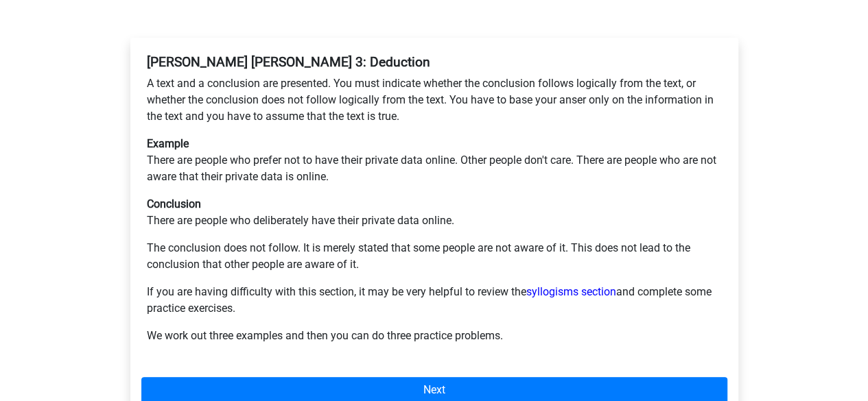 The width and height of the screenshot is (868, 401). What do you see at coordinates (571, 292) in the screenshot?
I see `a: syllogisms section` at bounding box center [571, 292].